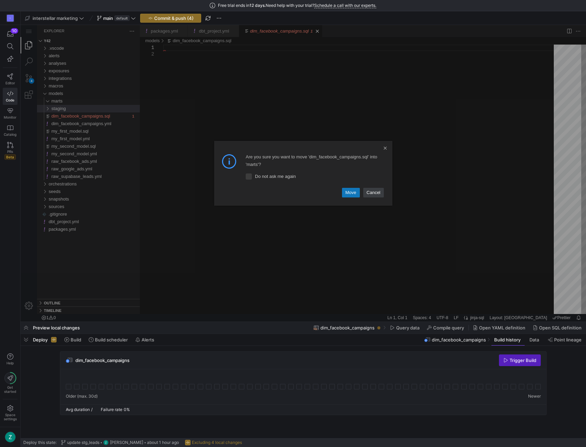  I want to click on span: 0%, so click(127, 409).